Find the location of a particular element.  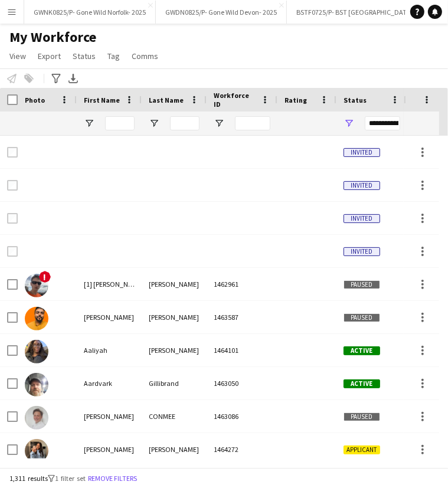

span: First Name is located at coordinates (101, 100).